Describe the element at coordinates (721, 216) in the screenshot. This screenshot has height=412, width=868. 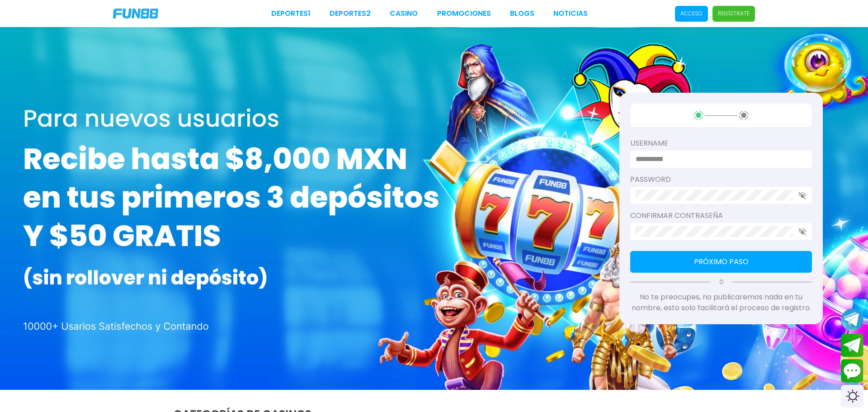
I see `label: Confirmar contraseña` at that location.